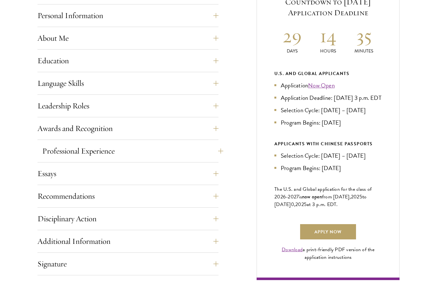 This screenshot has height=282, width=437. I want to click on button: Education, so click(128, 61).